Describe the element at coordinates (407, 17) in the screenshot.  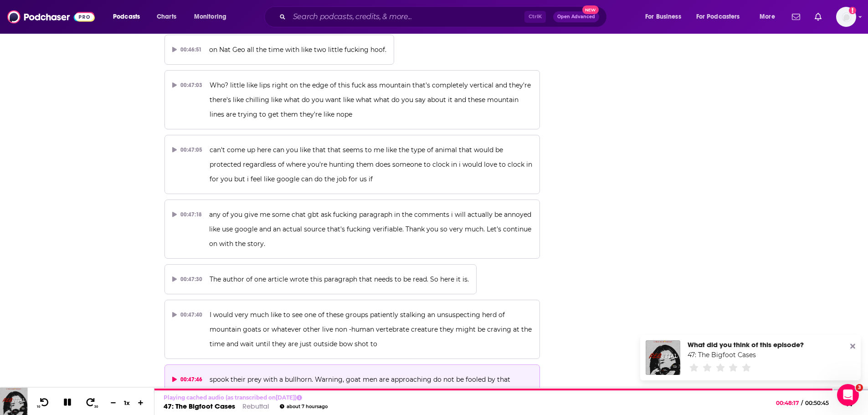
I see `input: Search podcasts, credits, & more...` at that location.